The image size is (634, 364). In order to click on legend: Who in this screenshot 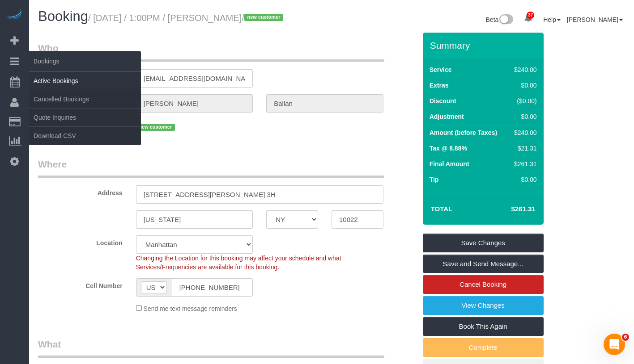, I will do `click(211, 51)`.